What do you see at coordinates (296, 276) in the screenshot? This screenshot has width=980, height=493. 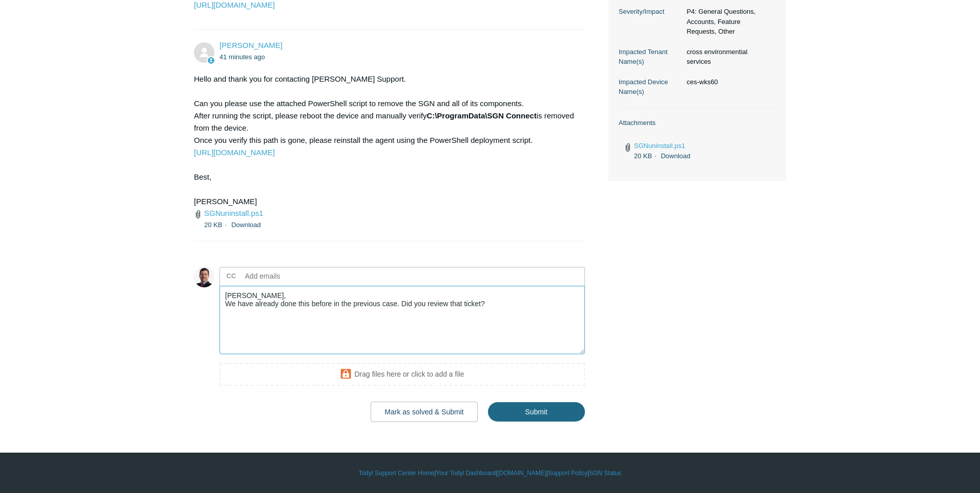 I see `input: Add emails` at bounding box center [296, 276].